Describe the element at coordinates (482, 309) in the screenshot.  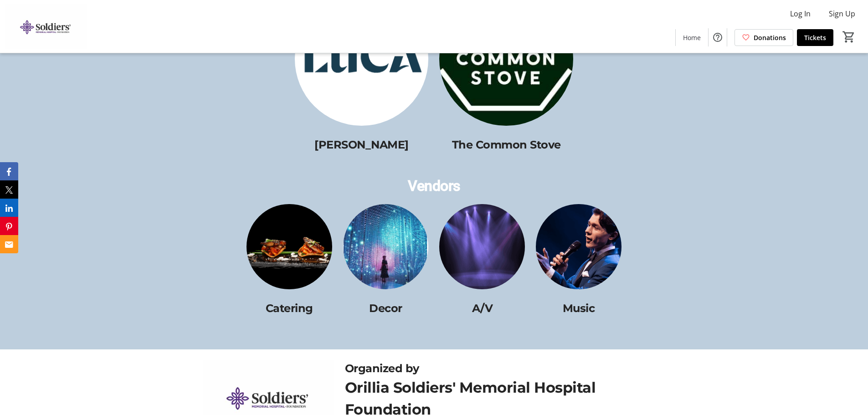
I see `p: A/V` at that location.